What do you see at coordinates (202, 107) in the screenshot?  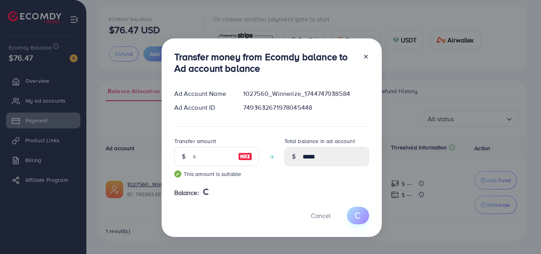 I see `div: Ad Account ID` at bounding box center [202, 107].